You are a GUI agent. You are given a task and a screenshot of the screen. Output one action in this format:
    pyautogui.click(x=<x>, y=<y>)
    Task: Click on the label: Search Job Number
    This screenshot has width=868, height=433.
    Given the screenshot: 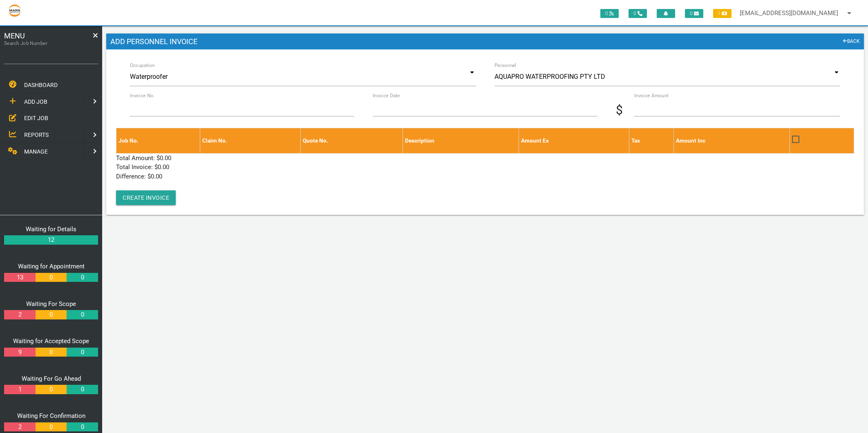 What is the action you would take?
    pyautogui.click(x=42, y=43)
    